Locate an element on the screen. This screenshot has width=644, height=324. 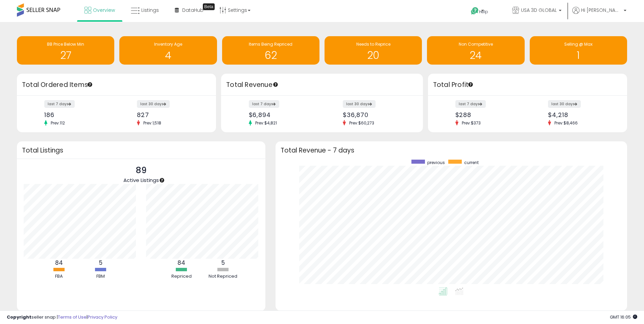
span: previous is located at coordinates (436, 162).